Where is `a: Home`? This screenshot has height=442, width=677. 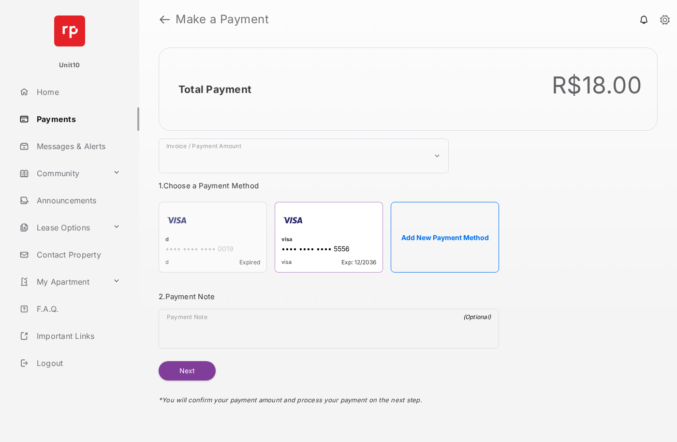 a: Home is located at coordinates (77, 92).